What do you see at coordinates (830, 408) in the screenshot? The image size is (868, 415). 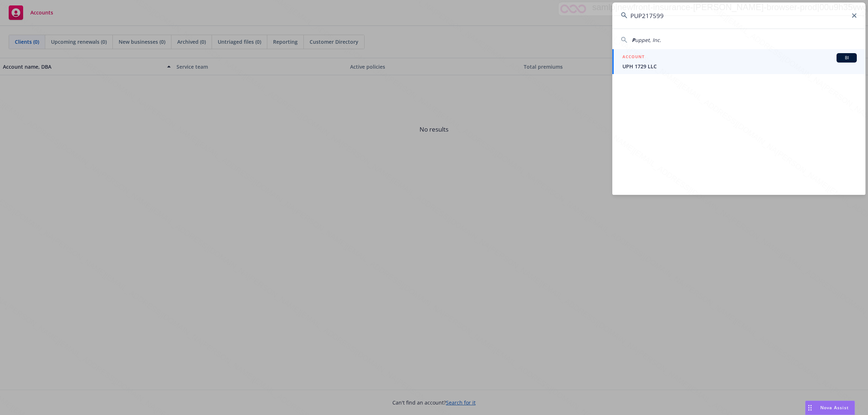 I see `button: Nova Assist` at bounding box center [830, 408].